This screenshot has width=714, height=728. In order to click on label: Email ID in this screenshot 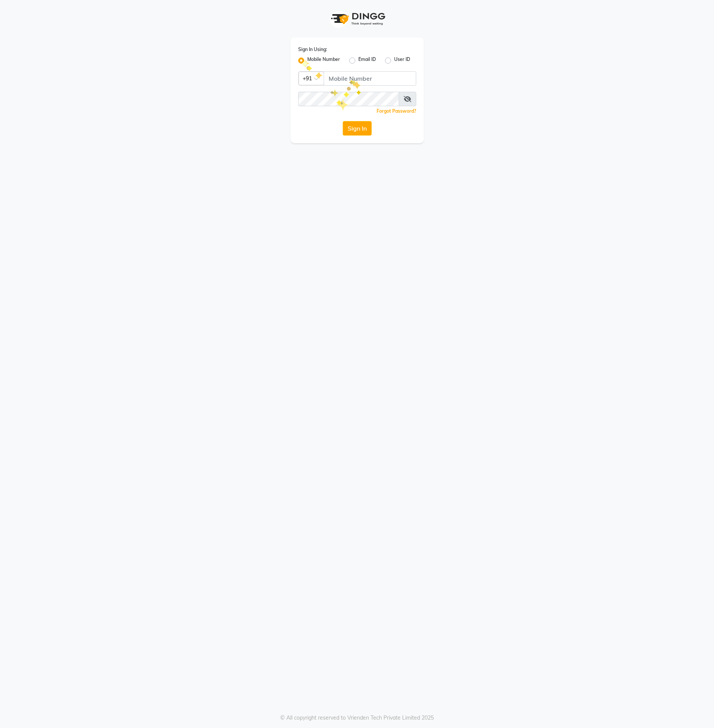, I will do `click(367, 60)`.